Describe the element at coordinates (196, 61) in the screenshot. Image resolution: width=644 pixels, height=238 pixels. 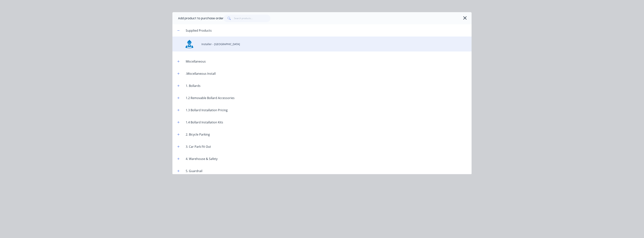
I see `div: Miscellaneous` at that location.